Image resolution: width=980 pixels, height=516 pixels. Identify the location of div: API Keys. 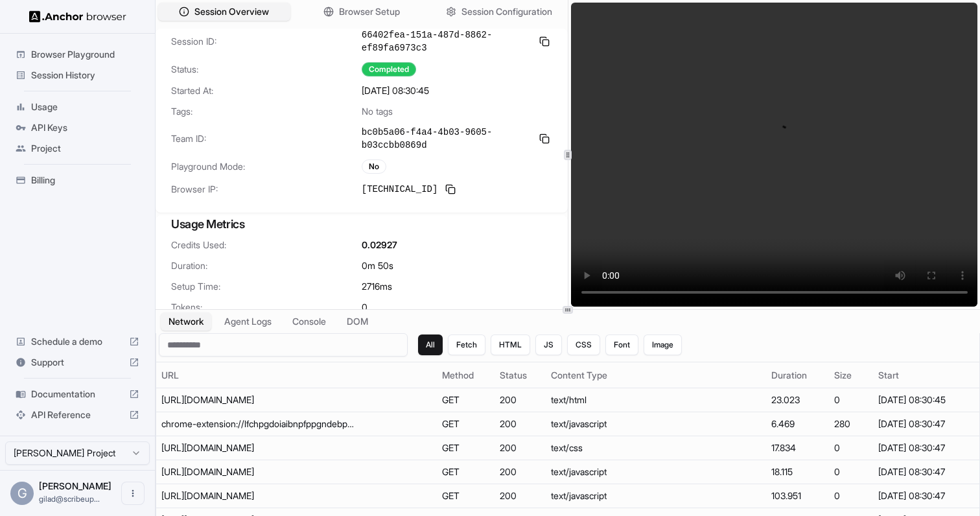
(78, 128).